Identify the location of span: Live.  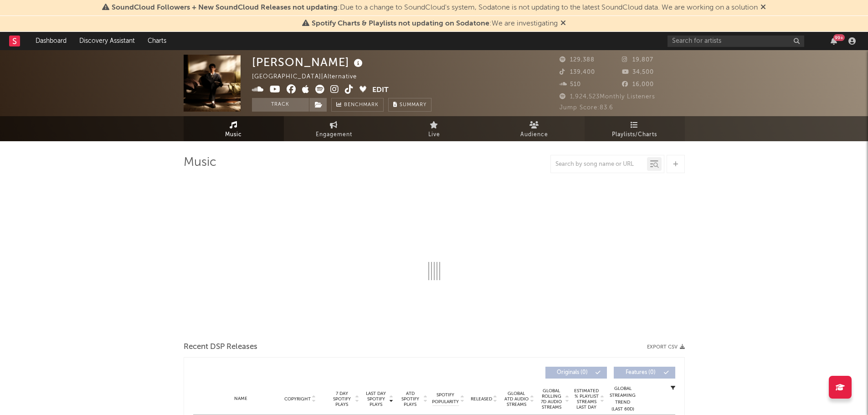
(434, 135).